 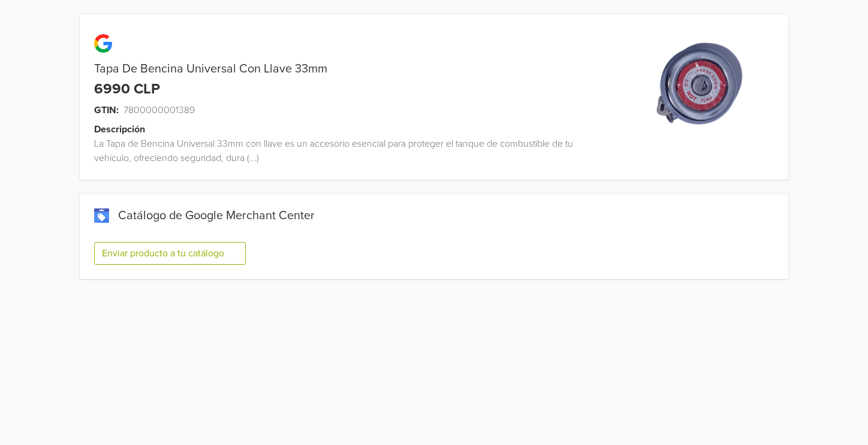 What do you see at coordinates (700, 83) in the screenshot?
I see `img: product_image` at bounding box center [700, 83].